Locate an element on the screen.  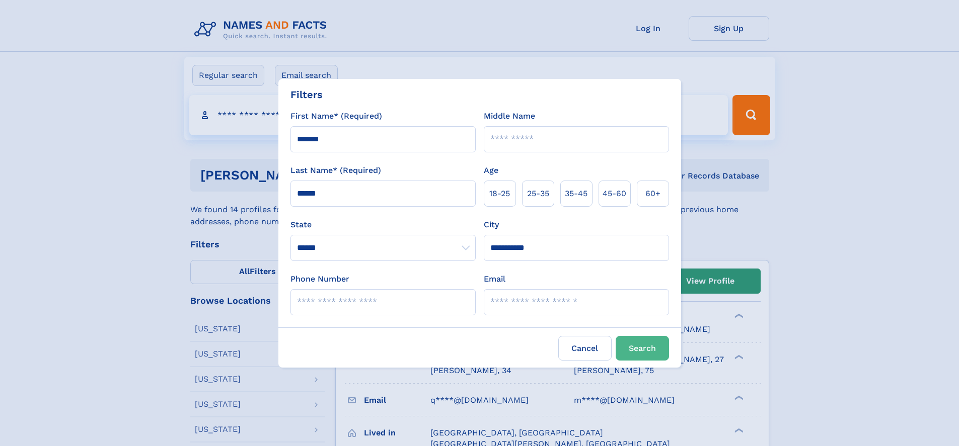
span: 35‑45 is located at coordinates (576, 194).